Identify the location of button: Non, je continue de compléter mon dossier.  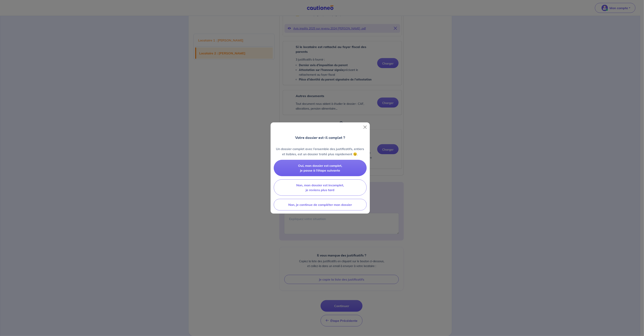
(320, 205).